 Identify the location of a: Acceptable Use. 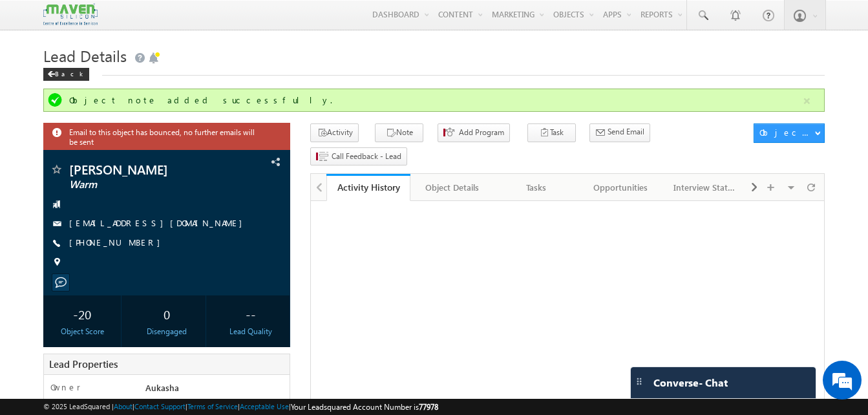
(264, 406).